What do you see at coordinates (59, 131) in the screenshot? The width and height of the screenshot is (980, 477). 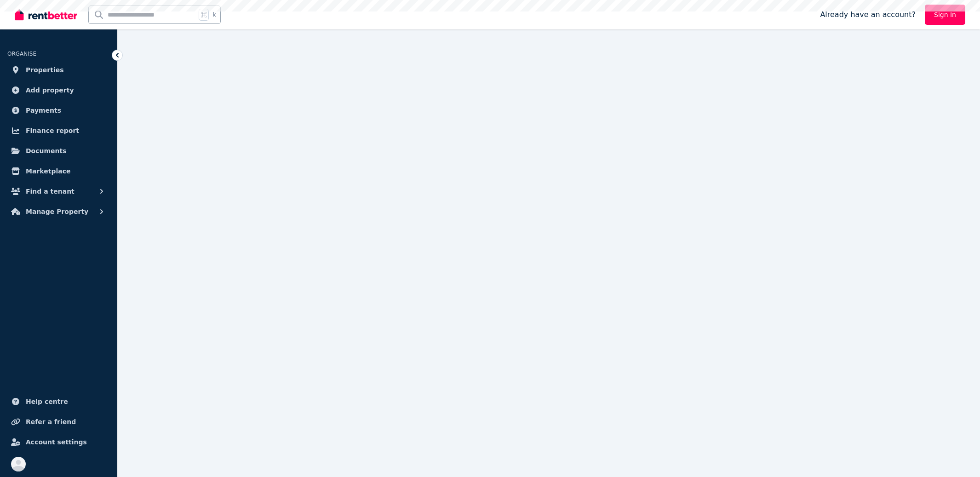 I see `a: Finance report` at bounding box center [59, 131].